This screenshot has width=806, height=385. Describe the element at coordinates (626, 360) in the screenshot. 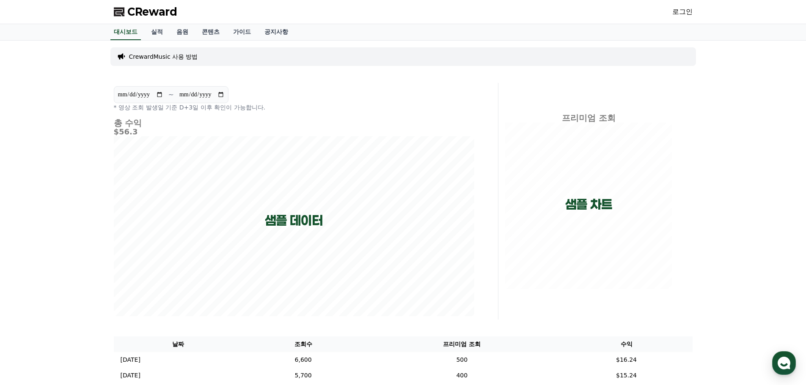

I see `td: $16.24` at that location.